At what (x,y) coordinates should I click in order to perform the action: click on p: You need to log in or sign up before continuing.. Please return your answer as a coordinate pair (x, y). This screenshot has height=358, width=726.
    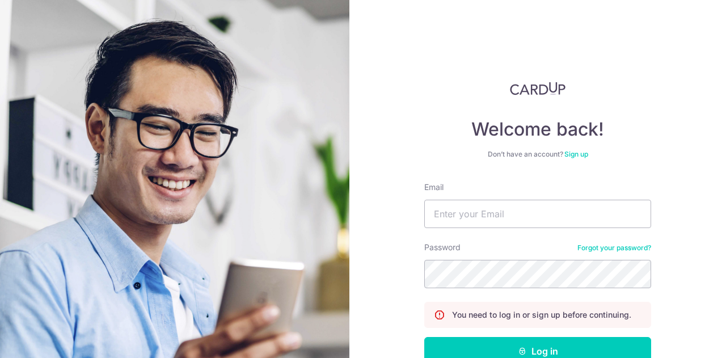
    Looking at the image, I should click on (541, 315).